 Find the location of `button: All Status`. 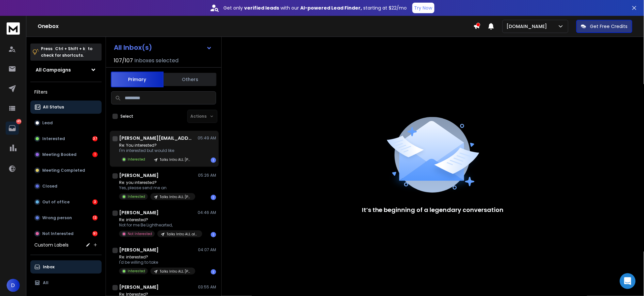

button: All Status is located at coordinates (66, 107).